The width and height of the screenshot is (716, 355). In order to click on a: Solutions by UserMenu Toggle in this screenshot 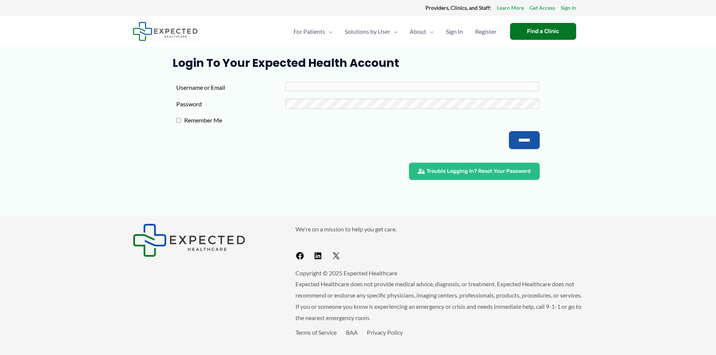, I will do `click(371, 32)`.